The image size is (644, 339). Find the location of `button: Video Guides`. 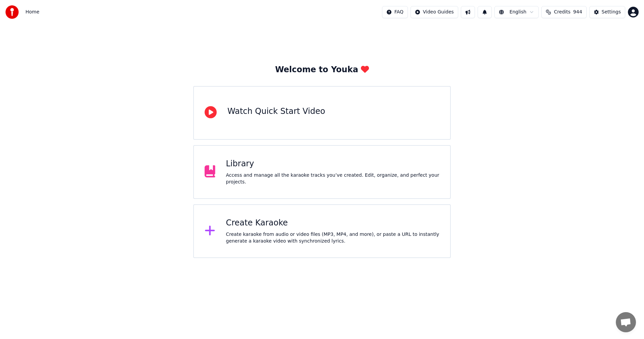

button: Video Guides is located at coordinates (434, 12).